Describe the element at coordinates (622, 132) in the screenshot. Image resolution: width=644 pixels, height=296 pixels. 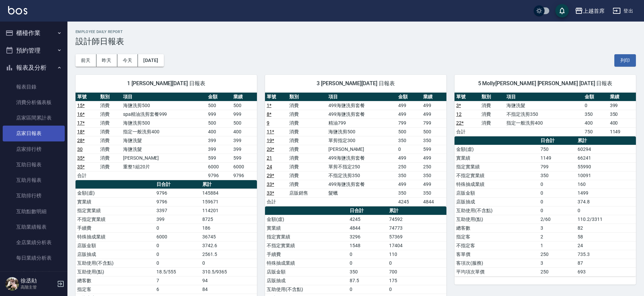
I see `td: 1149` at that location.